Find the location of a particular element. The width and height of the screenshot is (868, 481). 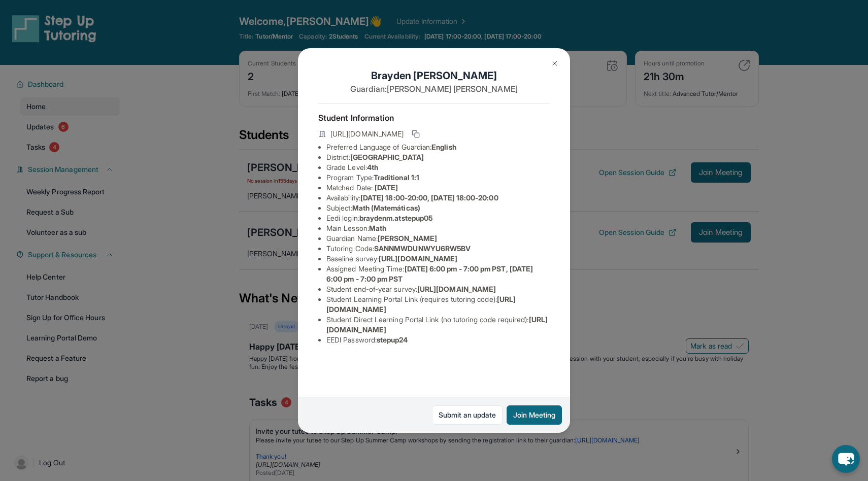

button: Join Meeting is located at coordinates (534, 415).